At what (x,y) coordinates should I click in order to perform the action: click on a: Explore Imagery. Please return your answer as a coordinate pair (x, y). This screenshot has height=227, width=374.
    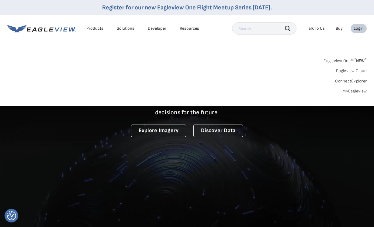
    Looking at the image, I should click on (159, 131).